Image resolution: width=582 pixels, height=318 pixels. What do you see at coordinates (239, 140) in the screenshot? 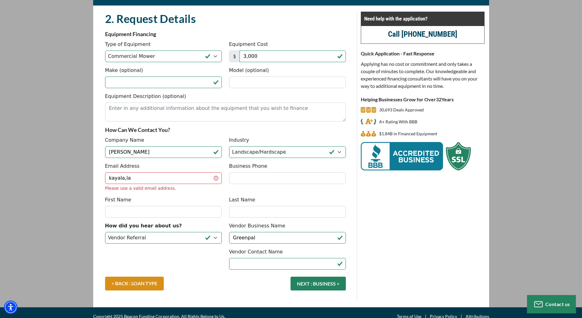
I see `label: Industry` at bounding box center [239, 140].